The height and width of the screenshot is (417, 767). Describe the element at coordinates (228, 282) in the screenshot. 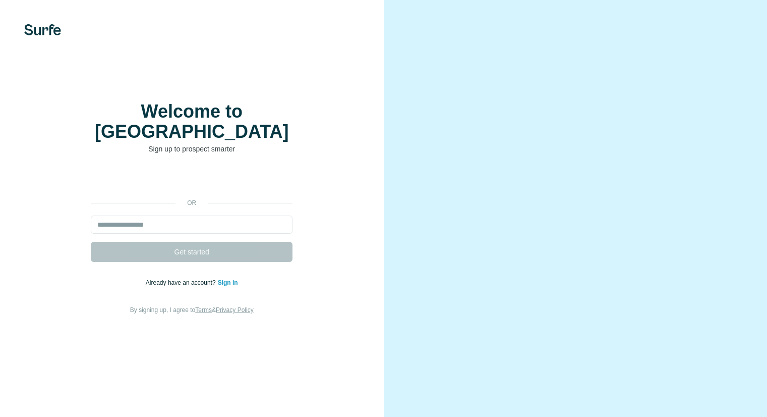

I see `a: Sign in` at that location.